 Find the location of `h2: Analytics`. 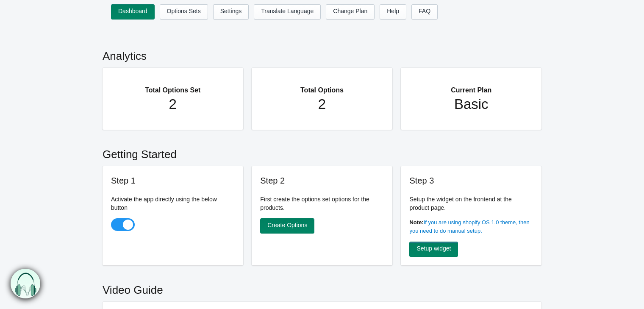

h2: Analytics is located at coordinates (322, 54).